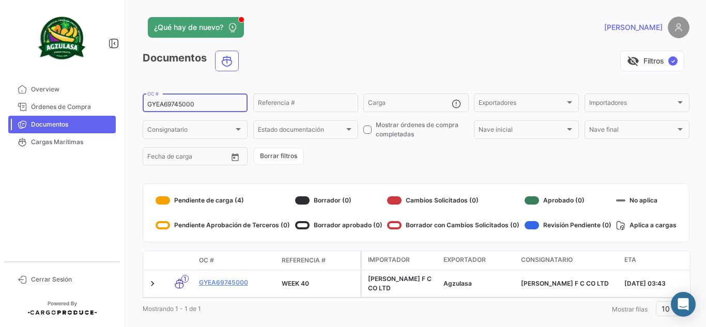 The image size is (706, 327). I want to click on a: Expand/Collapse Row, so click(152, 284).